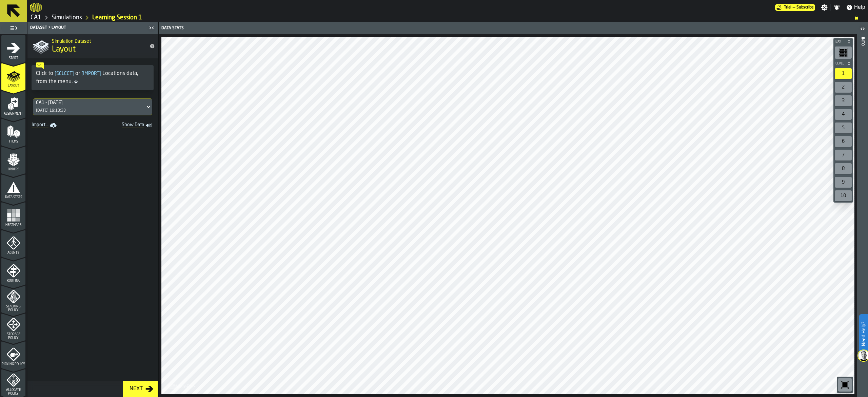  Describe the element at coordinates (90, 103) in the screenshot. I see `div: DropdownMenuValue-4873829f-20f3-4d24-97da-81cde70c5c2d` at that location.